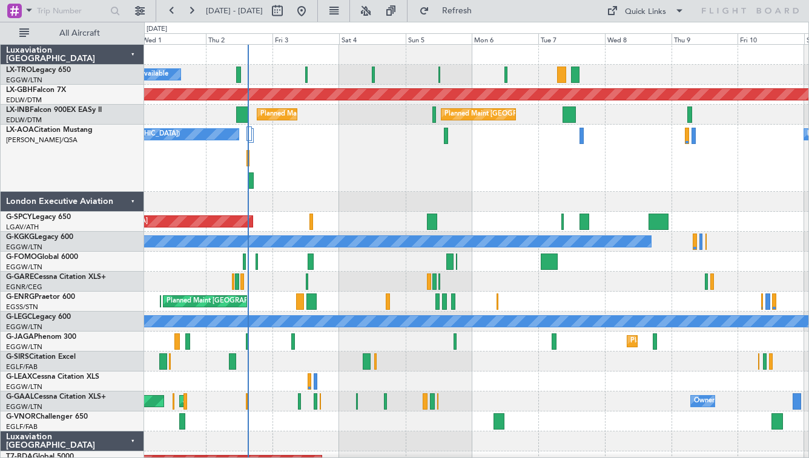 The height and width of the screenshot is (458, 809). I want to click on span: Refresh, so click(457, 11).